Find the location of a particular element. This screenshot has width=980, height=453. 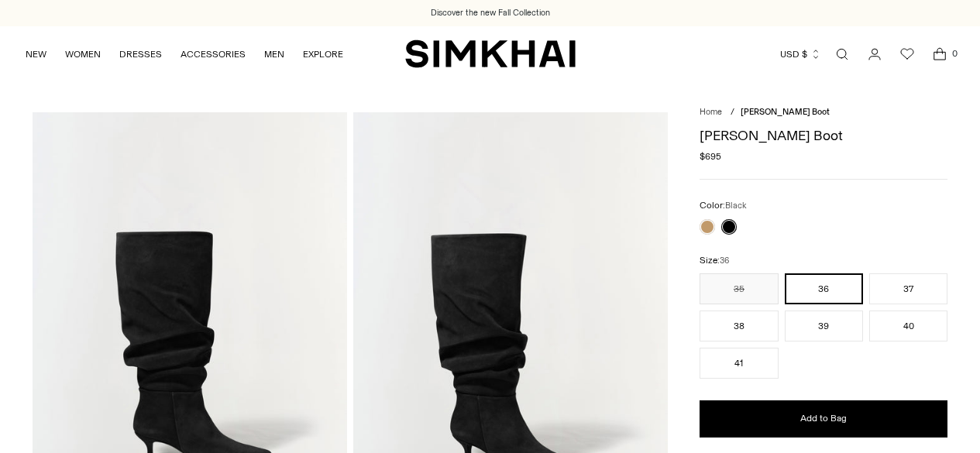

a: Open search modal is located at coordinates (841, 54).